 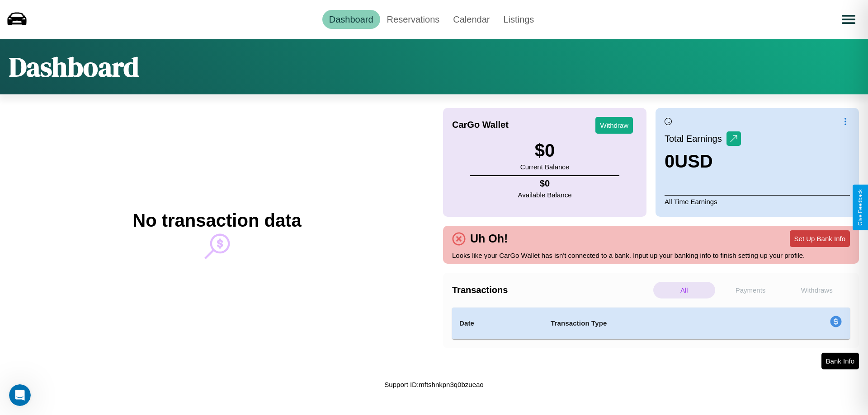 I want to click on div: Give Feedback, so click(x=860, y=207).